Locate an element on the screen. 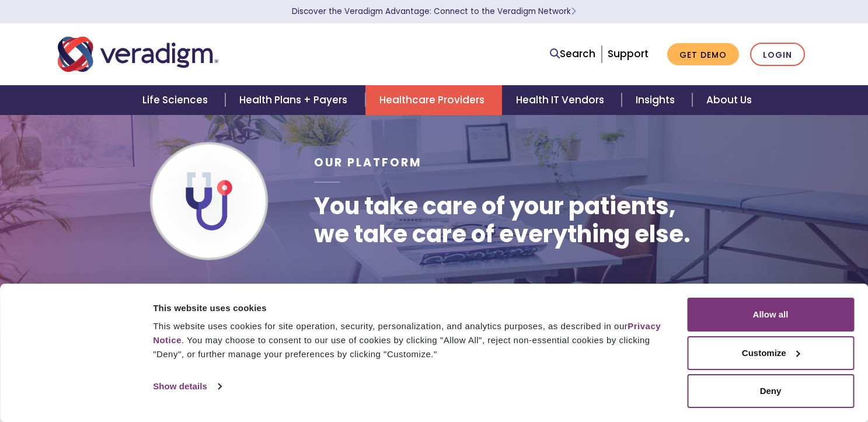  a: Health IT Vendors is located at coordinates (561, 100).